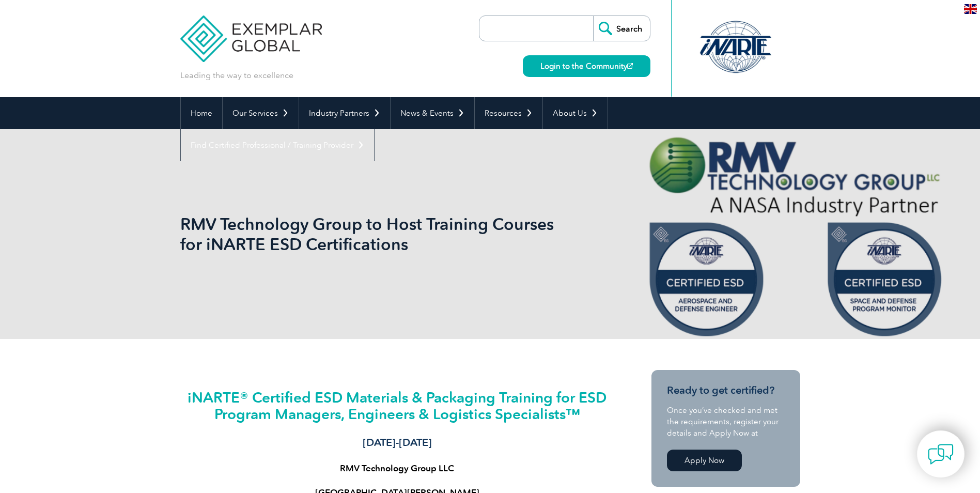 This screenshot has width=980, height=493. I want to click on input: Search, so click(621, 28).